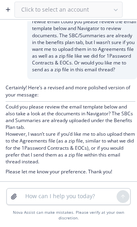  I want to click on button: Create a new chat, so click(8, 10).